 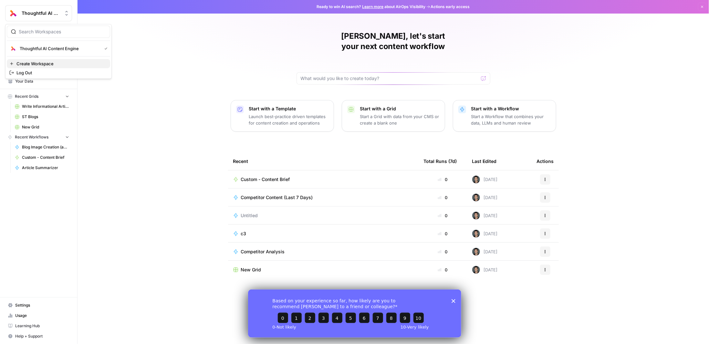 What do you see at coordinates (130, 28) in the screenshot?
I see `button: 7` at bounding box center [130, 28].